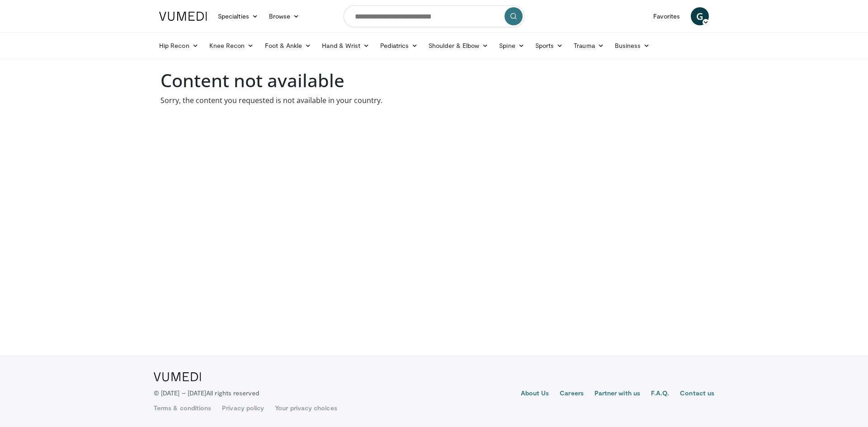  I want to click on a: Specialties, so click(238, 16).